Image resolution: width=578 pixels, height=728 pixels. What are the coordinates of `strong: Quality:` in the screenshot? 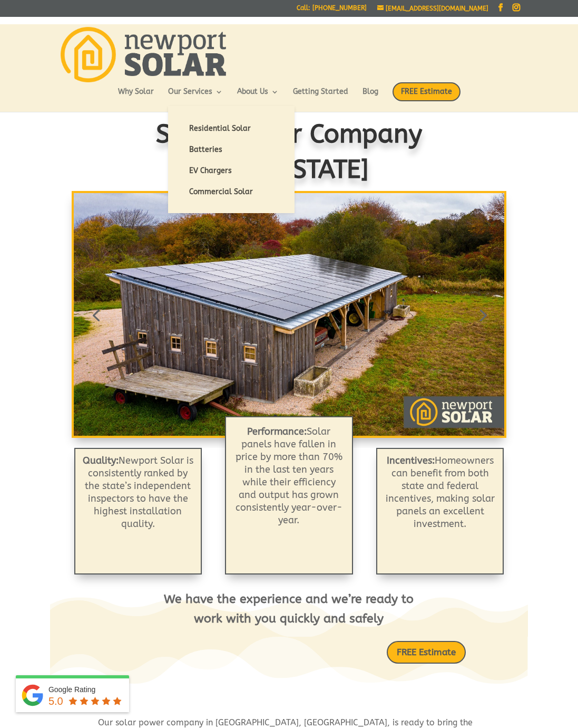 It's located at (101, 460).